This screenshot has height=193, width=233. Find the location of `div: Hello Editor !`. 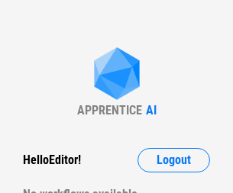

div: Hello Editor ! is located at coordinates (52, 160).